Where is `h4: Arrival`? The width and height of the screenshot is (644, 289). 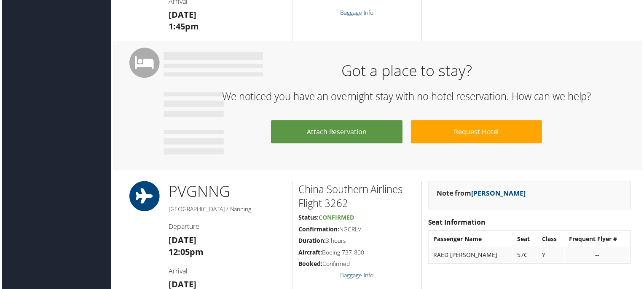 h4: Arrival is located at coordinates (226, 273).